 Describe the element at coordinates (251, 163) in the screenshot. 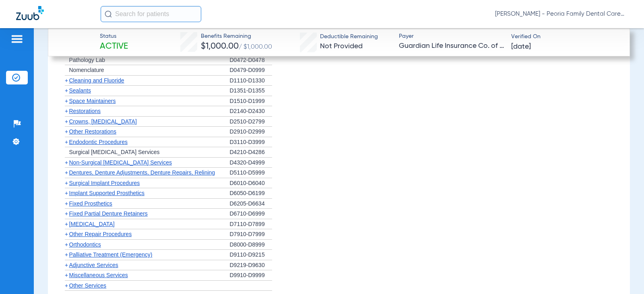

I see `div: D4320-D4999` at that location.